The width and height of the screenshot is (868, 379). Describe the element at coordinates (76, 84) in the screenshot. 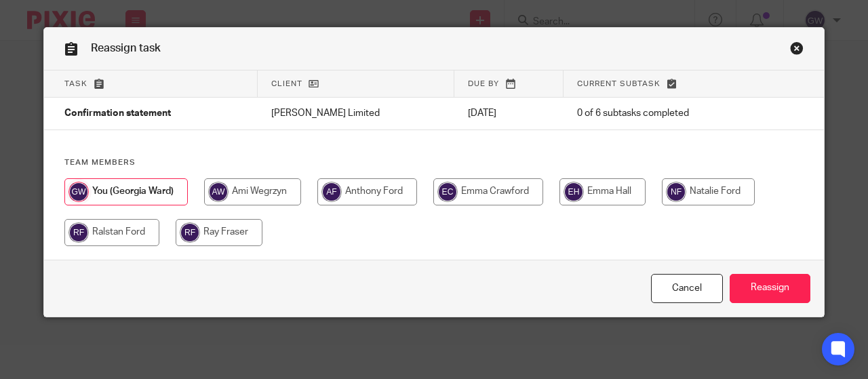

I see `span: Task` at that location.